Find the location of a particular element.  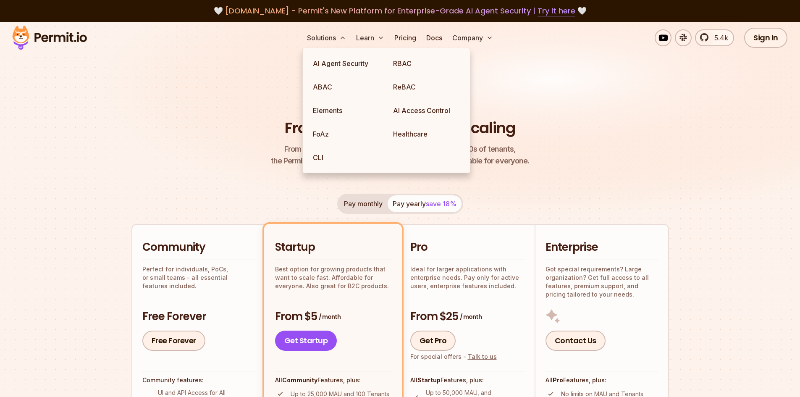

a: RBAC is located at coordinates (426, 63).